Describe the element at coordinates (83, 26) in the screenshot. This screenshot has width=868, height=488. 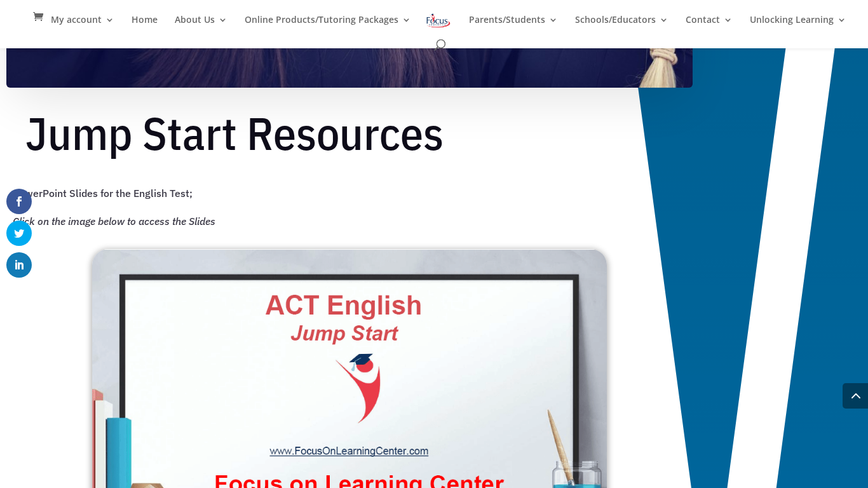
I see `a: My account` at that location.